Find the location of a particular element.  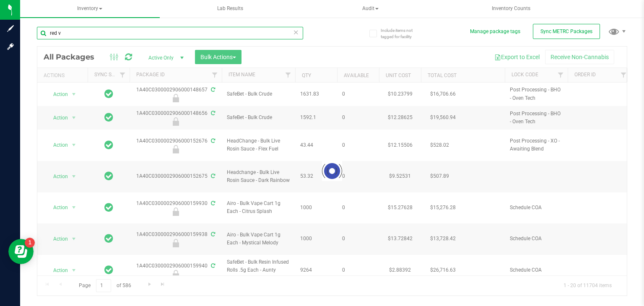

span: Include items not tagged for facility is located at coordinates (402, 33).